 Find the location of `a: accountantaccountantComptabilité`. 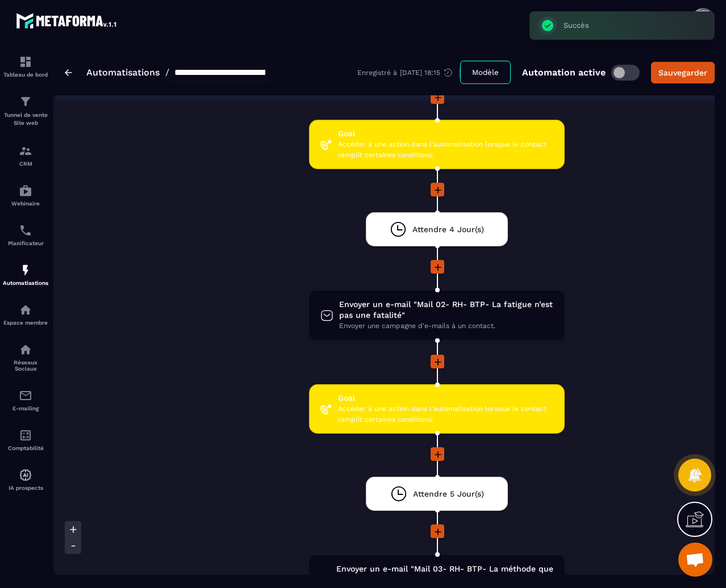

a: accountantaccountantComptabilité is located at coordinates (25, 440).